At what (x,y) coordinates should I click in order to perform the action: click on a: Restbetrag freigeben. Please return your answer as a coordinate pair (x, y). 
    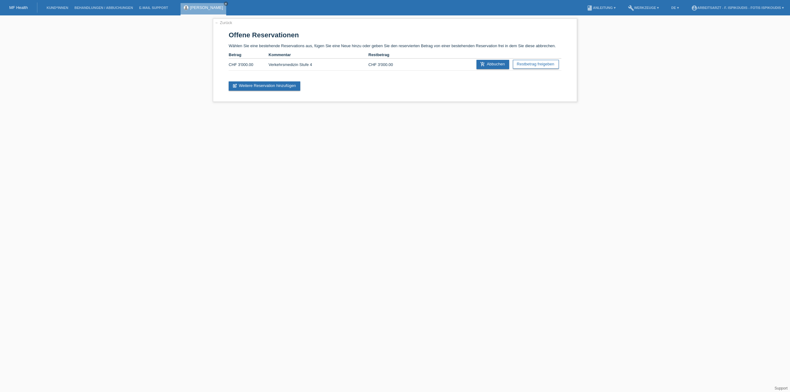
    Looking at the image, I should click on (536, 64).